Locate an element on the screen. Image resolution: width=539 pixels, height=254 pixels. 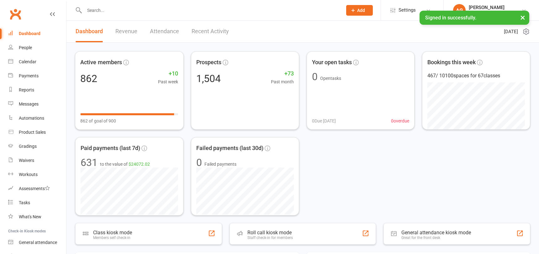
span: Paid payments (last 7d) is located at coordinates (110, 148).